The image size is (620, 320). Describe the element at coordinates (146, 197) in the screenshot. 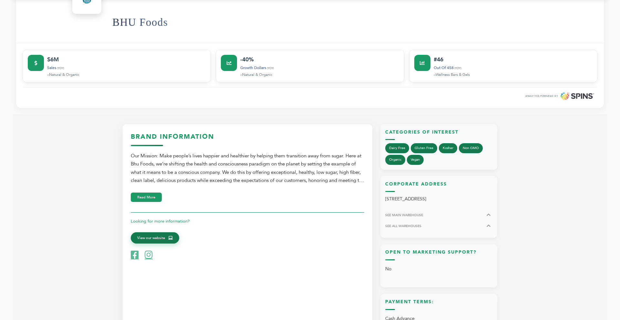

I see `button: Read More` at that location.